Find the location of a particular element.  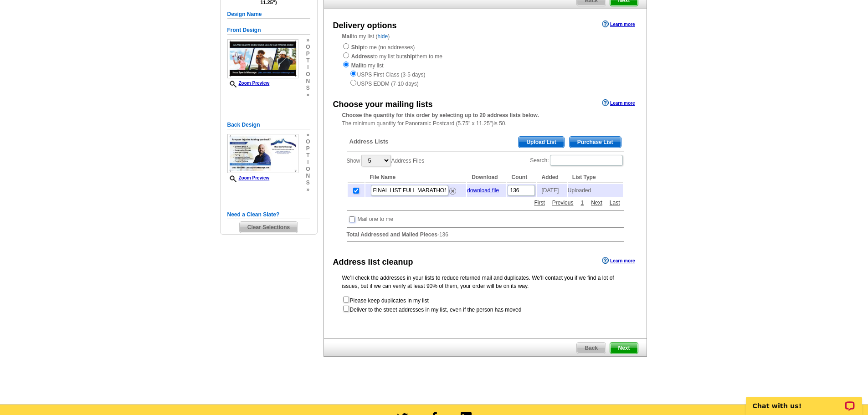

a: download file is located at coordinates (483, 190).